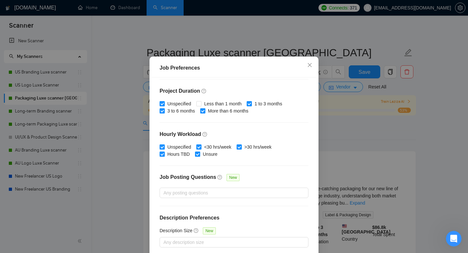  What do you see at coordinates (176, 230) in the screenshot?
I see `h5: Description Size` at bounding box center [176, 230].